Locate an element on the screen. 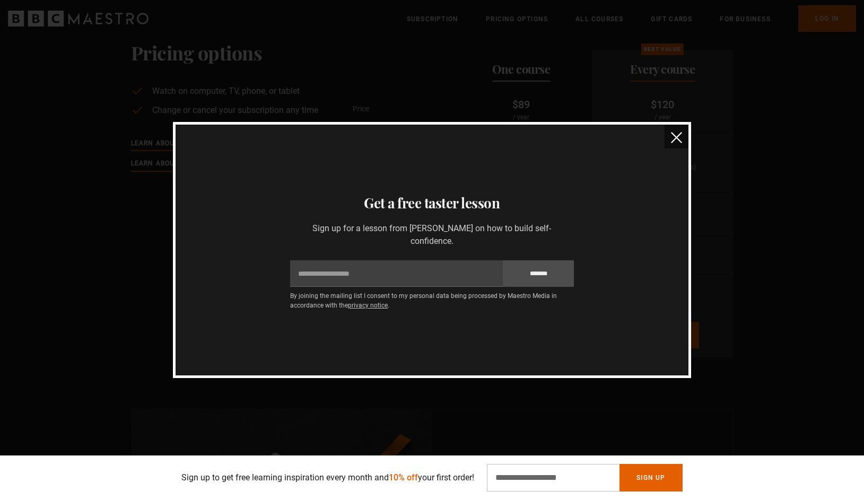 This screenshot has width=864, height=500. button: Sign Up is located at coordinates (651, 478).